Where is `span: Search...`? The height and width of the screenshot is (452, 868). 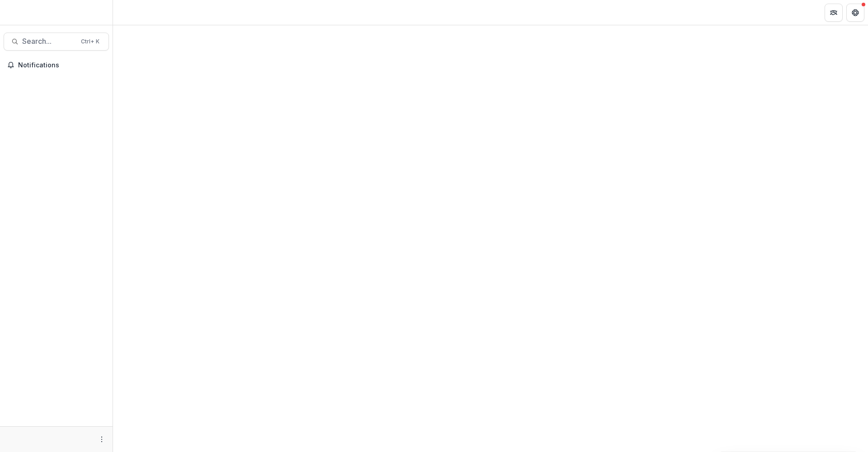 span: Search... is located at coordinates (48, 41).